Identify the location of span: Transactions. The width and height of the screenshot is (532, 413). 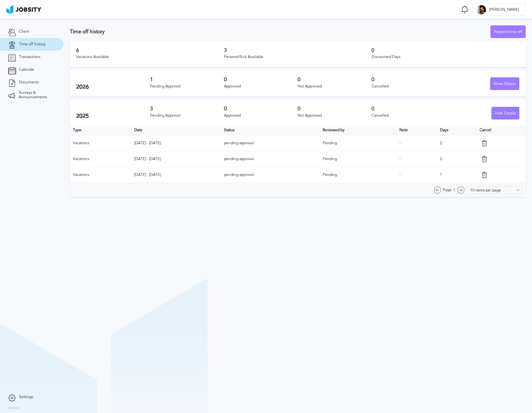
(29, 57).